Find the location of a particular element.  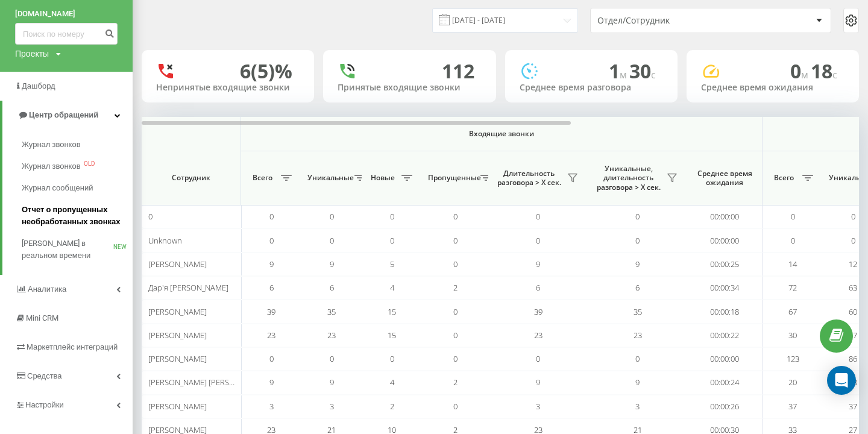

div: Open Intercom Messenger is located at coordinates (842, 380).